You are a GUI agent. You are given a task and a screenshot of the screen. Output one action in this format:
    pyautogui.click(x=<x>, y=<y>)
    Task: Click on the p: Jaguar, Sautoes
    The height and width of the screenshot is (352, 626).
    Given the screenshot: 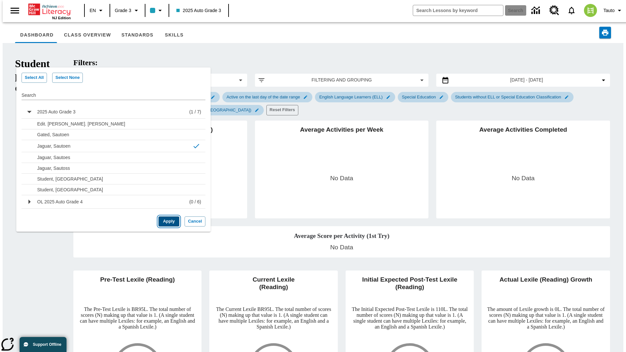 What is the action you would take?
    pyautogui.click(x=117, y=157)
    